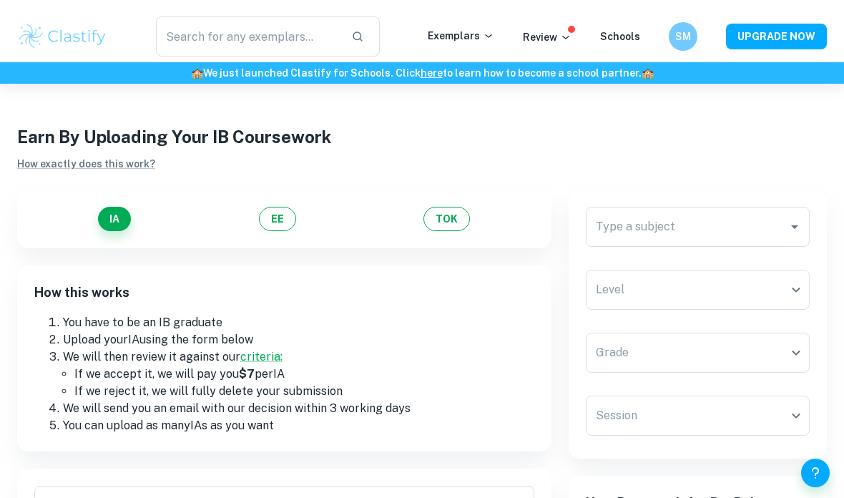 Image resolution: width=844 pixels, height=498 pixels. Describe the element at coordinates (683, 26) in the screenshot. I see `button: SM` at that location.